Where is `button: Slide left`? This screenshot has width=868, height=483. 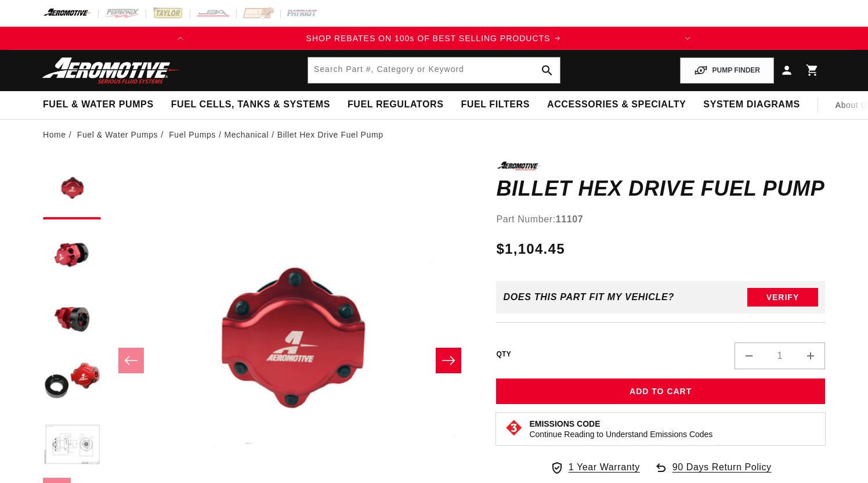
button: Slide left is located at coordinates (131, 361).